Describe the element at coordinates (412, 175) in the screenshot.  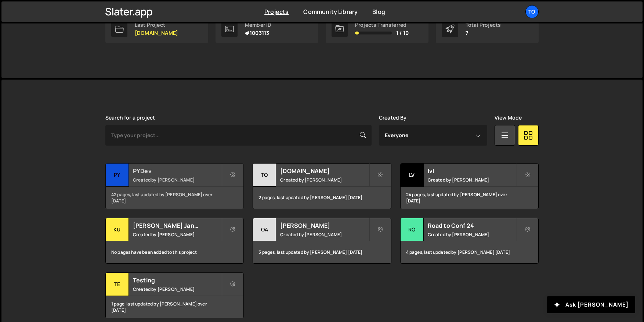
I see `div: lv` at that location.